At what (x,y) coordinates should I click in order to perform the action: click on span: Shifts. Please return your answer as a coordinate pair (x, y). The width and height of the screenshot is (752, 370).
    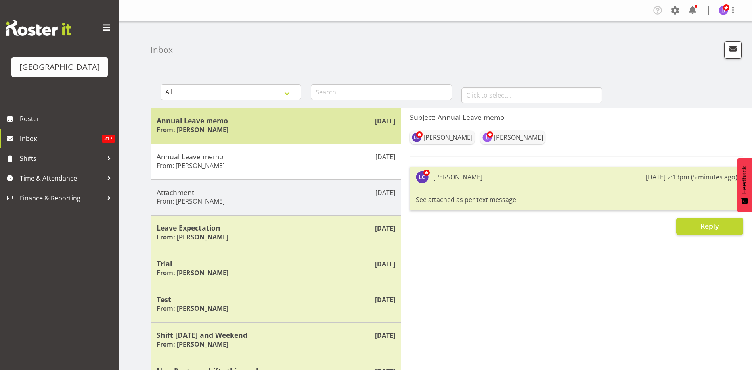
    Looking at the image, I should click on (61, 158).